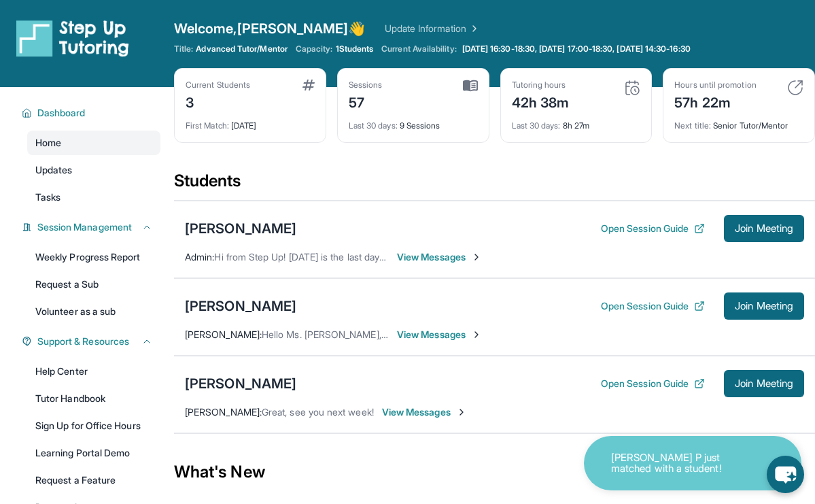  Describe the element at coordinates (692, 125) in the screenshot. I see `span: Next title :` at that location.